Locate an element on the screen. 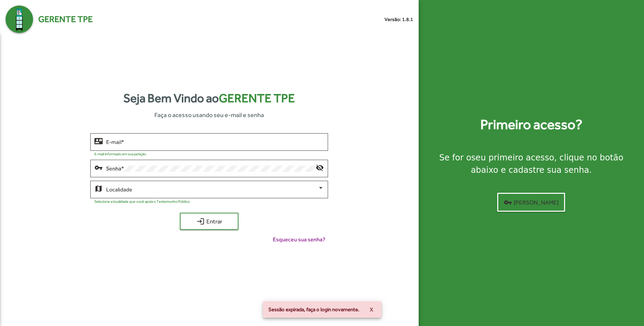 The height and width of the screenshot is (326, 644). span: X is located at coordinates (371, 309).